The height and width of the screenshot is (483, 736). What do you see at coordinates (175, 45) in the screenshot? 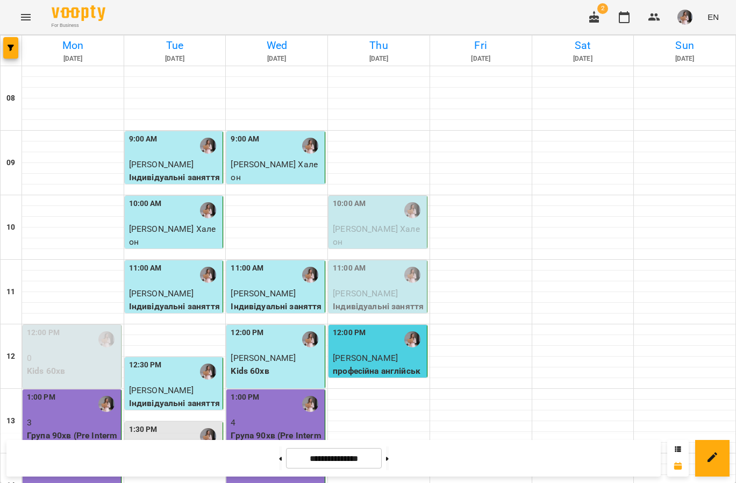
I see `h6: Tue` at bounding box center [175, 45].